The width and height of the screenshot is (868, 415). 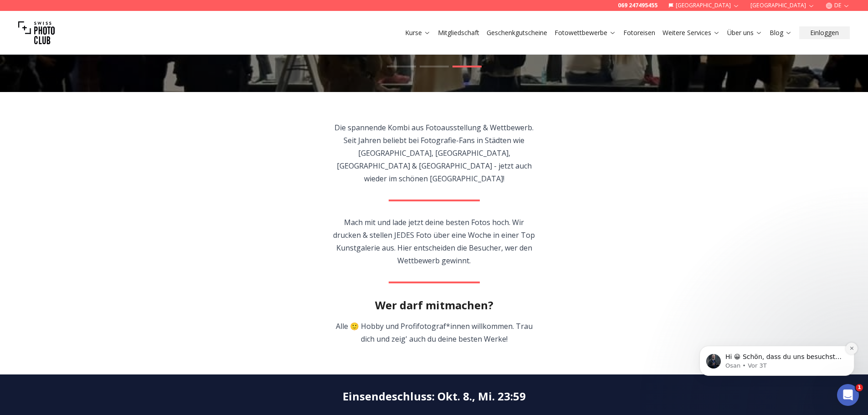 What do you see at coordinates (638, 6) in the screenshot?
I see `a: 069 247495455` at bounding box center [638, 6].